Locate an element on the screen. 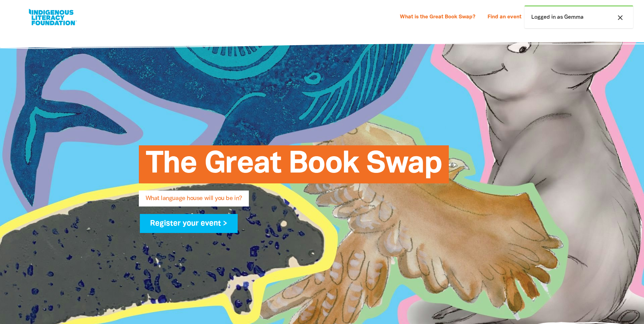 The width and height of the screenshot is (644, 324). a: Find an event is located at coordinates (504, 17).